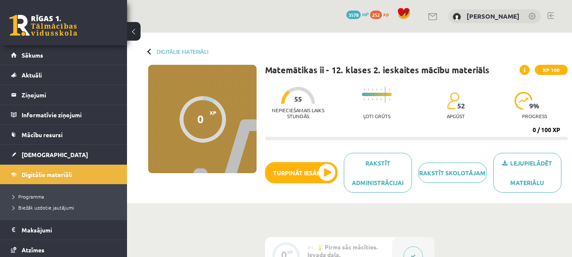 Image resolution: width=572 pixels, height=257 pixels. What do you see at coordinates (357, 14) in the screenshot?
I see `a: 3578 mP` at bounding box center [357, 14].